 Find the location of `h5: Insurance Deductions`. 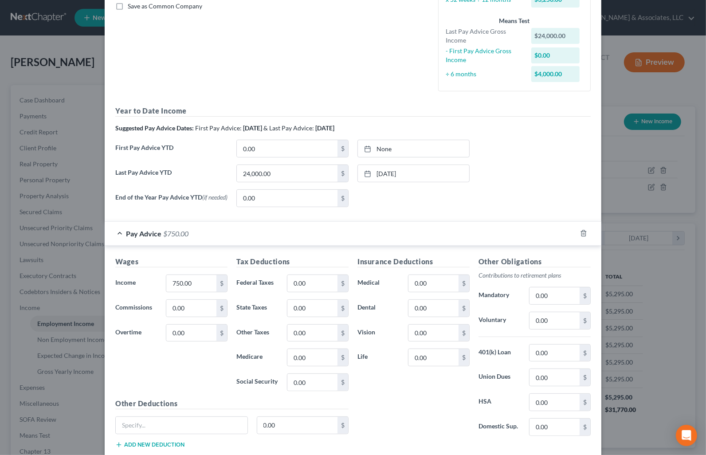

h5: Insurance Deductions is located at coordinates (413, 262).